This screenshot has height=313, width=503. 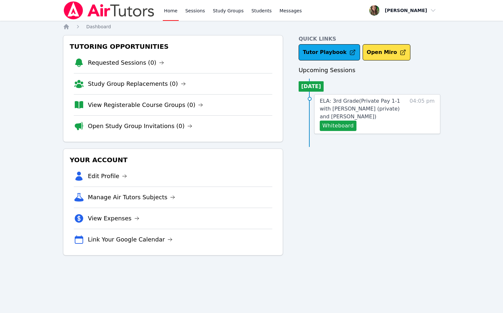 What do you see at coordinates (370, 70) in the screenshot?
I see `h3: Upcoming Sessions` at bounding box center [370, 70].